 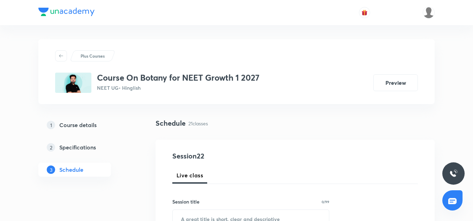 I want to click on img: Company Logo, so click(x=66, y=12).